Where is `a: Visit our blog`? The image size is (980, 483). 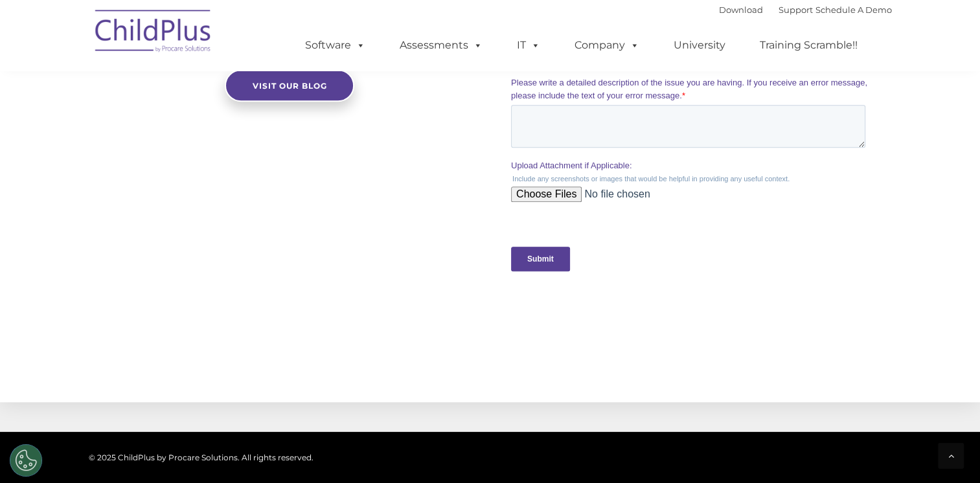 a: Visit our blog is located at coordinates (289, 86).